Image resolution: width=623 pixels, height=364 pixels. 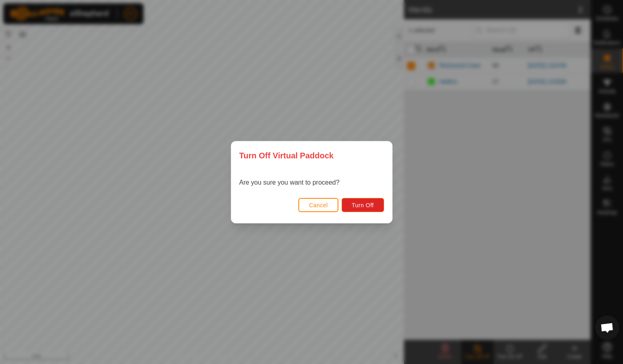 What do you see at coordinates (362, 205) in the screenshot?
I see `button: Turn Off` at bounding box center [362, 205].